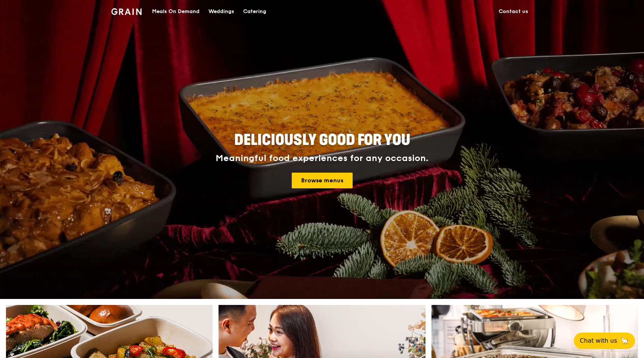 This screenshot has height=358, width=644. What do you see at coordinates (127, 12) in the screenshot?
I see `img: Grain` at bounding box center [127, 12].